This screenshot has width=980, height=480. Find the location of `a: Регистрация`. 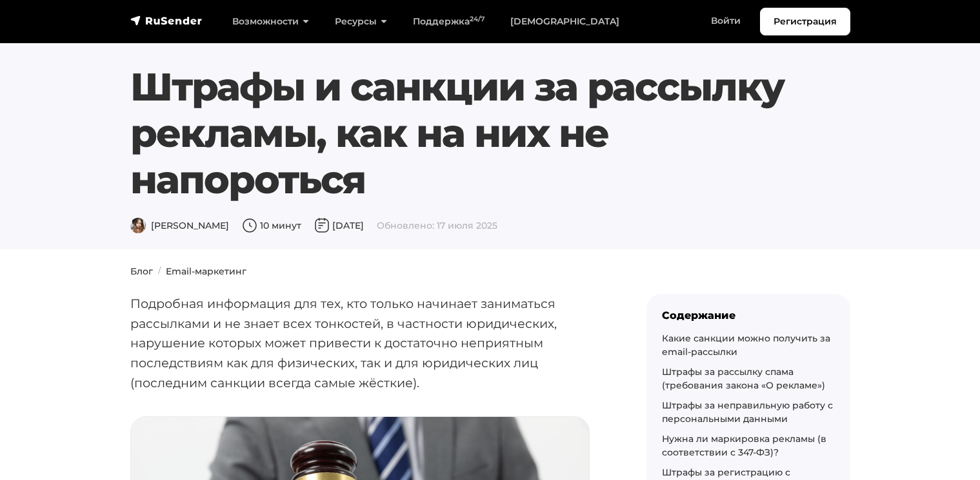

a: Регистрация is located at coordinates (805, 22).